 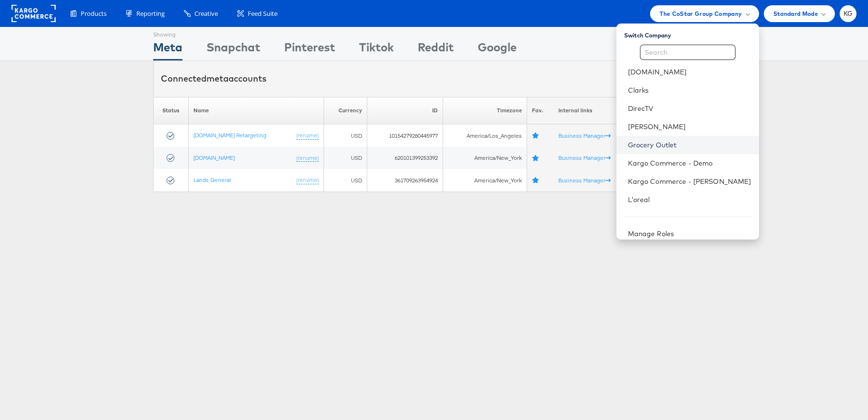 What do you see at coordinates (689, 200) in the screenshot?
I see `a: L'oreal` at bounding box center [689, 200].